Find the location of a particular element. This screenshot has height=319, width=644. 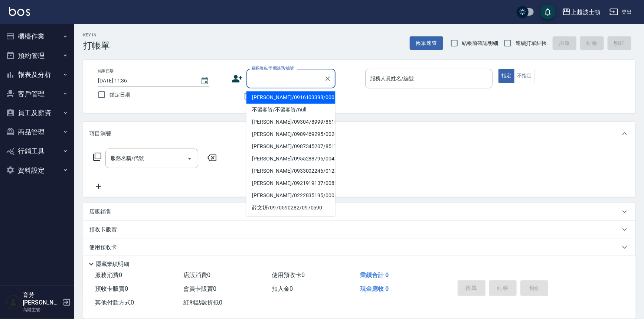

button: Open is located at coordinates (190, 159).